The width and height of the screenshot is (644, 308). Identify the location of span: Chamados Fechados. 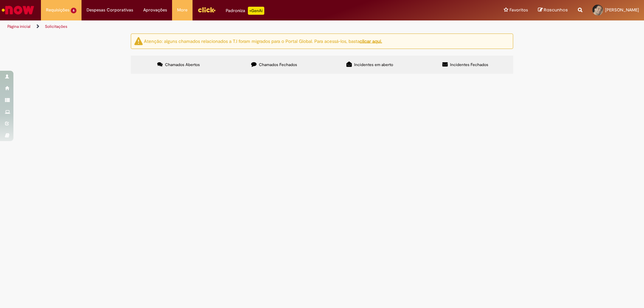
(278, 65).